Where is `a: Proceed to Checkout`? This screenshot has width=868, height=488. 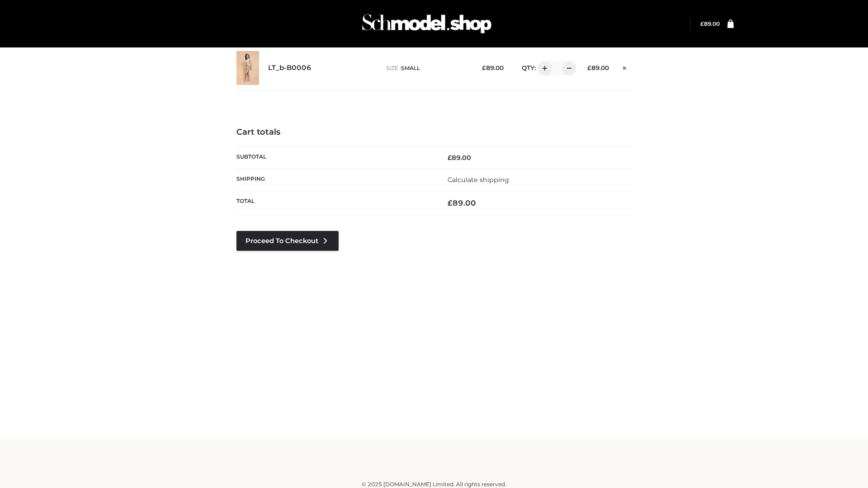
a: Proceed to Checkout is located at coordinates (288, 241).